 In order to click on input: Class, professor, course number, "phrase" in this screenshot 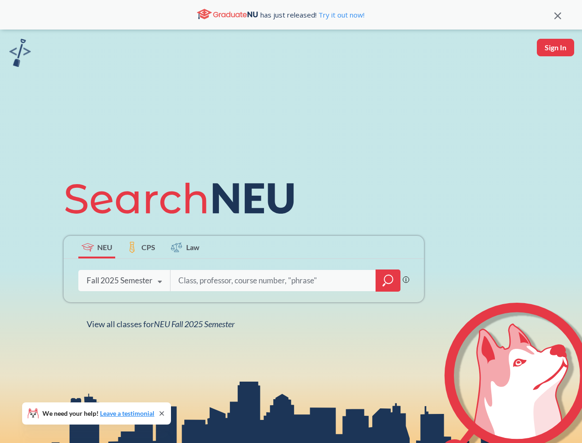, I will do `click(273, 280)`.